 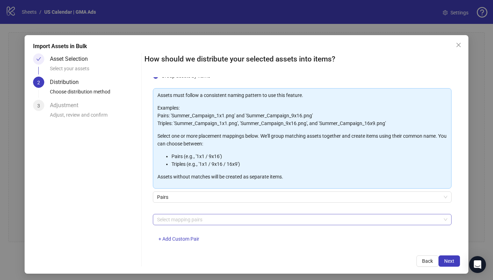 I want to click on p: Assets without matches will be created as separate items., so click(x=302, y=177).